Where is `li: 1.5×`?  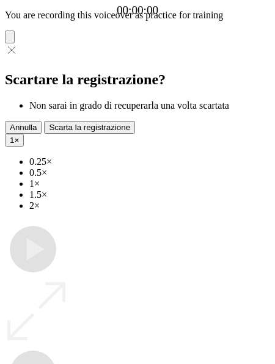 li: 1.5× is located at coordinates (149, 195).